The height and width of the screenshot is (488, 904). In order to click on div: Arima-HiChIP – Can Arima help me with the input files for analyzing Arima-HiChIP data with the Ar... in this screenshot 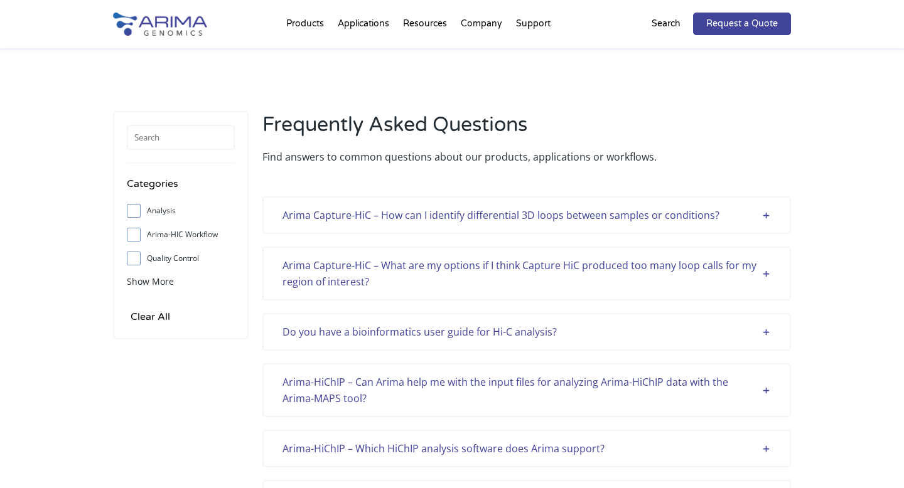, I will do `click(527, 390)`.